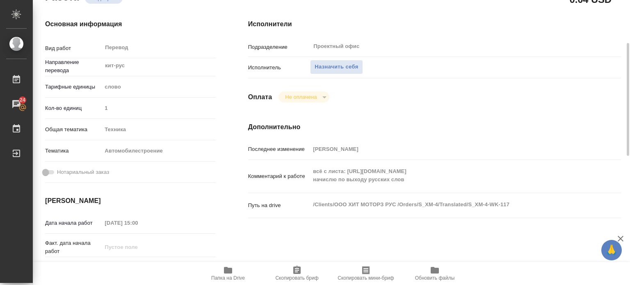  What do you see at coordinates (297, 278) in the screenshot?
I see `span: Скопировать бриф` at bounding box center [297, 278].